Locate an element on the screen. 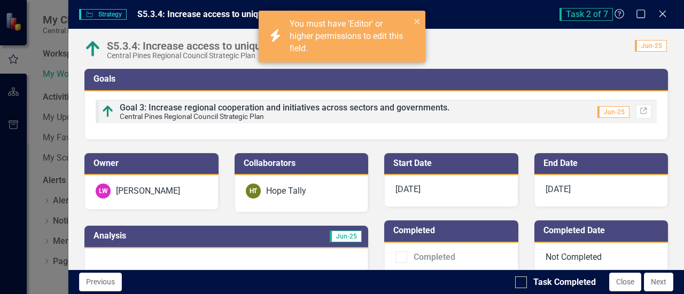  h3: End Date is located at coordinates (603, 163).